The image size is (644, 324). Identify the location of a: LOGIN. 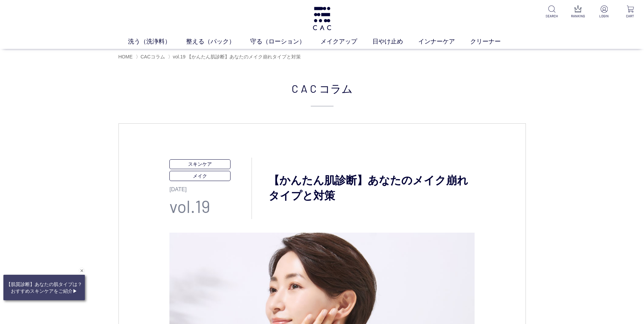
(604, 12).